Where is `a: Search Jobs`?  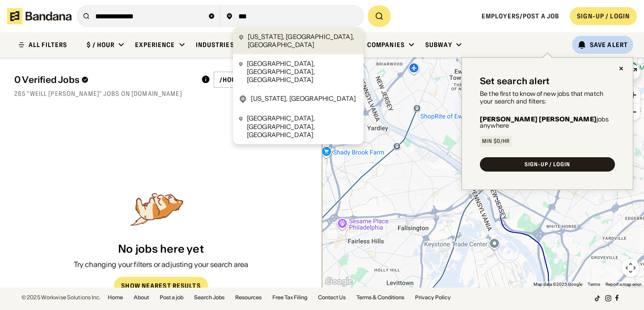 a: Search Jobs is located at coordinates (209, 297).